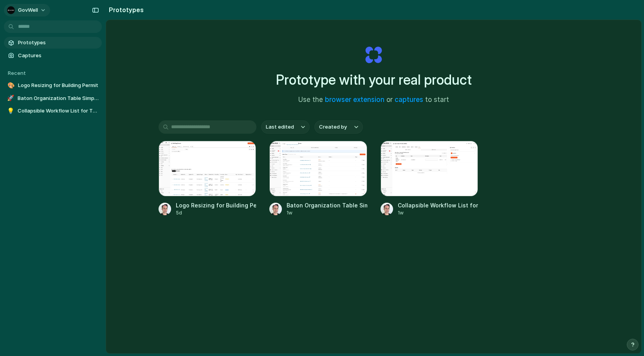 The width and height of the screenshot is (644, 356). Describe the element at coordinates (373, 100) in the screenshot. I see `span: Use the or to start` at that location.